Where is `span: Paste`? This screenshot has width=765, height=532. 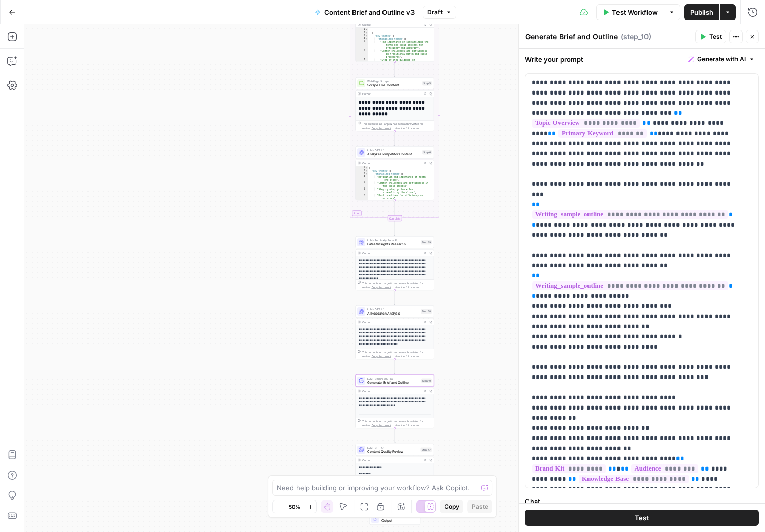
span: Paste is located at coordinates (480, 506).